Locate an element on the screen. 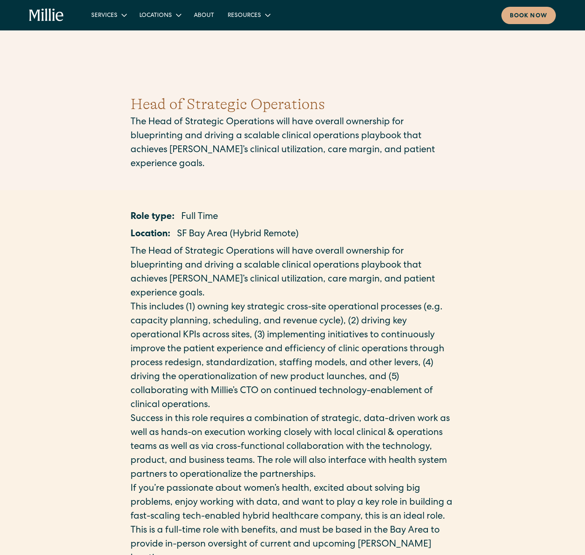 This screenshot has width=585, height=555. a: Book now is located at coordinates (529, 15).